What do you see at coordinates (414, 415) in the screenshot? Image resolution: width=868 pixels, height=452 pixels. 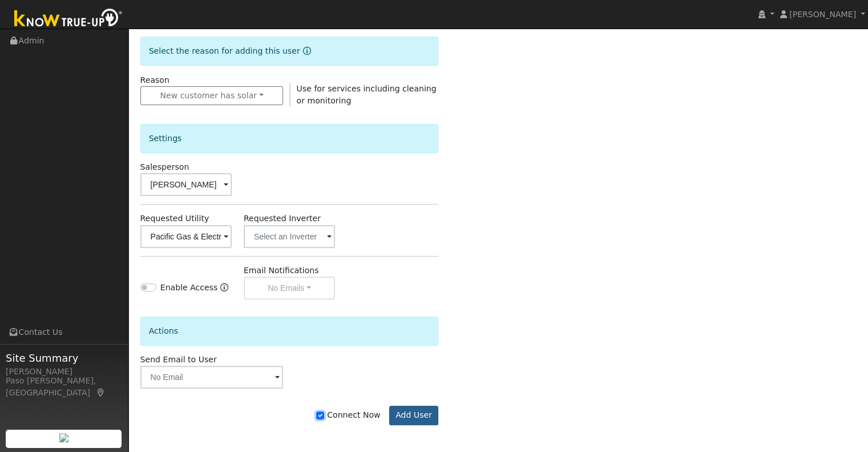 I see `button: Add User` at bounding box center [414, 415].